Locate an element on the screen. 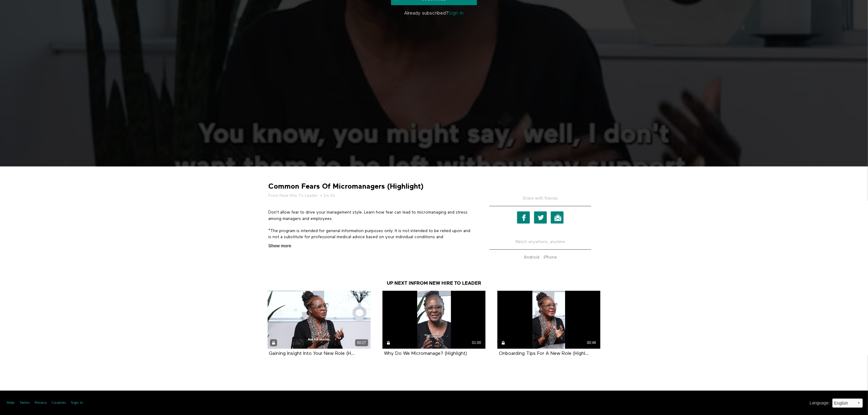  a: Gaining Insight Into Your New Role (H... is located at coordinates (312, 353).